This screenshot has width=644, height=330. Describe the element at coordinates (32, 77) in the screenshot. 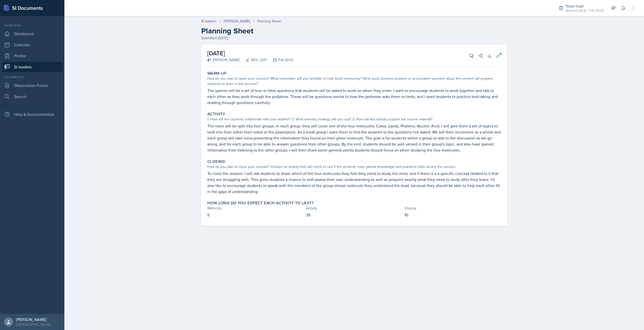

I see `div: Documents` at that location.